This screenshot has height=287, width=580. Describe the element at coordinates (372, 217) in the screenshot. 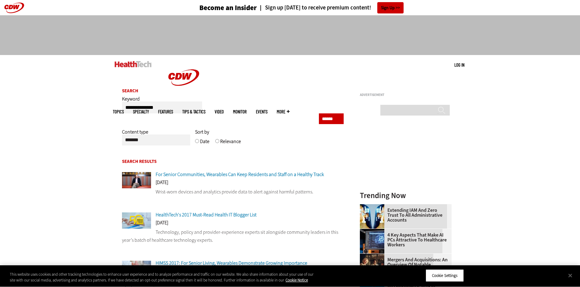

I see `img: abstract image of woman with pixelated face` at that location.